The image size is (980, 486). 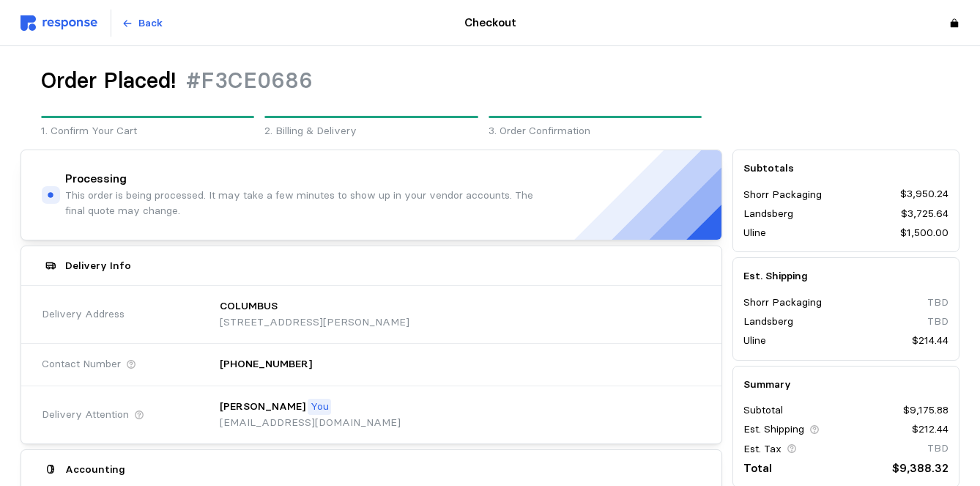 I want to click on span: Contact Number, so click(x=81, y=365).